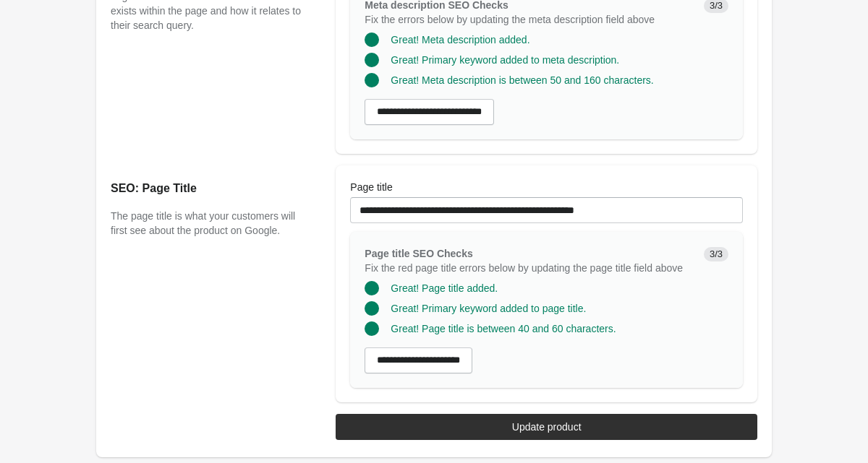 The height and width of the screenshot is (463, 868). Describe the element at coordinates (505, 60) in the screenshot. I see `span: Great! Primary keyword added to meta description.` at that location.